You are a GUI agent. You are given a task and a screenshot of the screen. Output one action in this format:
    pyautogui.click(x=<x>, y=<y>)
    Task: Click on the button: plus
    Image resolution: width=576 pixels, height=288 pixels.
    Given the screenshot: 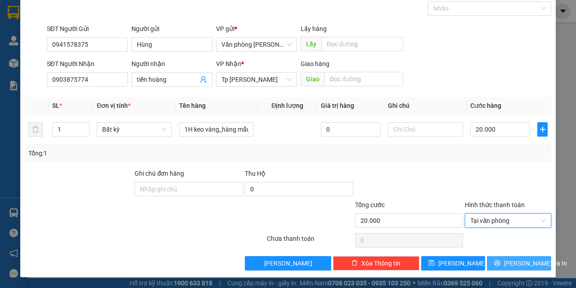 What is the action you would take?
    pyautogui.click(x=542, y=130)
    